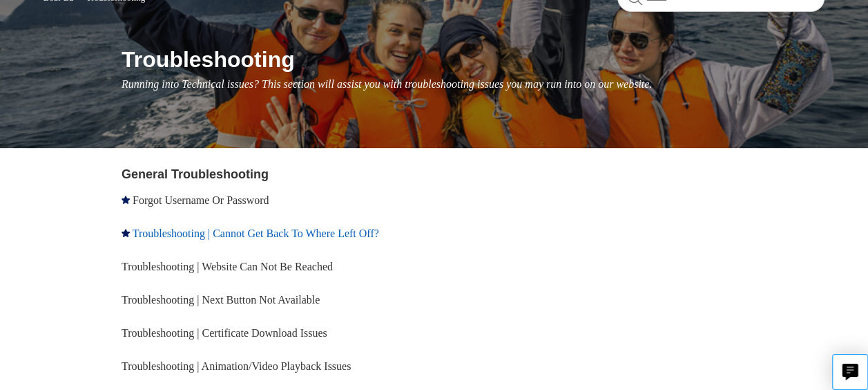  Describe the element at coordinates (236, 366) in the screenshot. I see `a: Troubleshooting | Animation/Video Playback Issues` at that location.